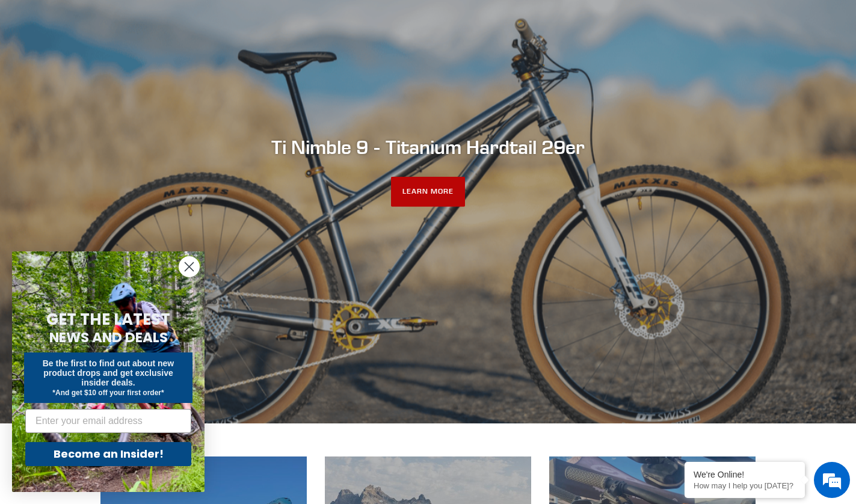  What do you see at coordinates (428, 192) in the screenshot?
I see `a: LEARN MORE` at bounding box center [428, 192].